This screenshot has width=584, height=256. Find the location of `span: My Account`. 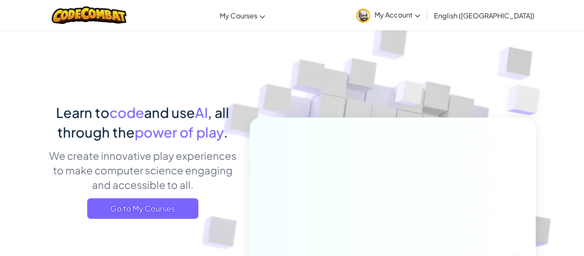

span: My Account is located at coordinates (397, 15).